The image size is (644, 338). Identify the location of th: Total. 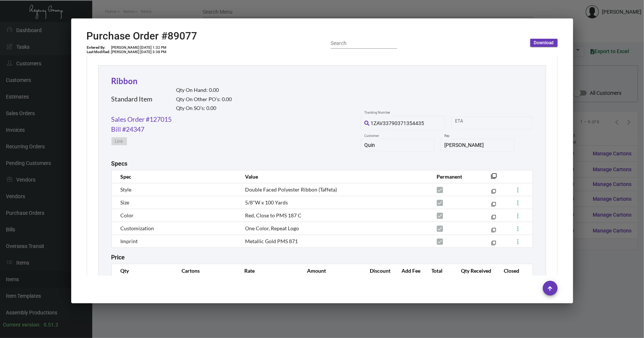
(439, 271).